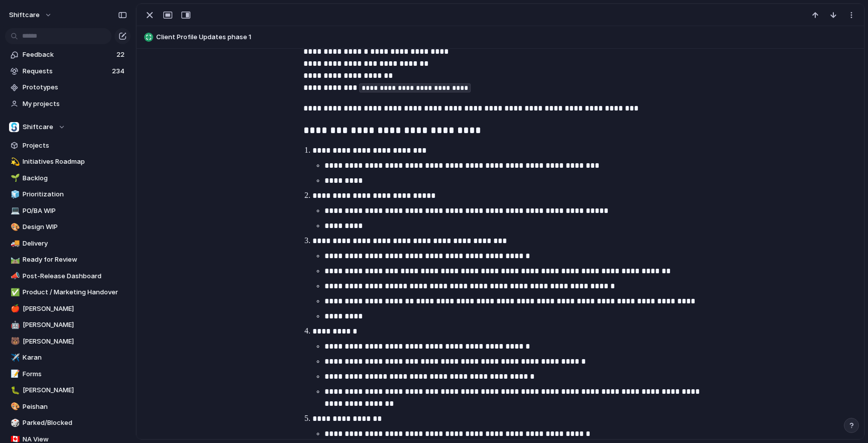 This screenshot has height=443, width=868. Describe the element at coordinates (500, 37) in the screenshot. I see `button: Client Profile Updates phase 1` at that location.